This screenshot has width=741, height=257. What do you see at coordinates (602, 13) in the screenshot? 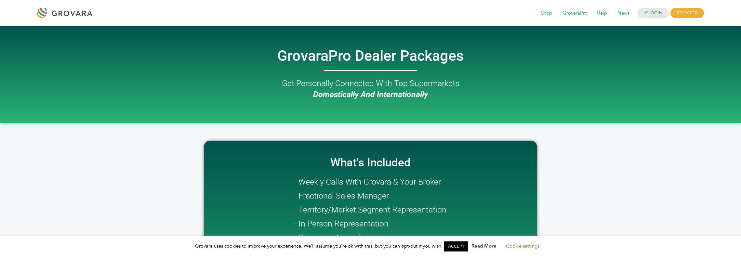
I see `span: Help` at bounding box center [602, 13].